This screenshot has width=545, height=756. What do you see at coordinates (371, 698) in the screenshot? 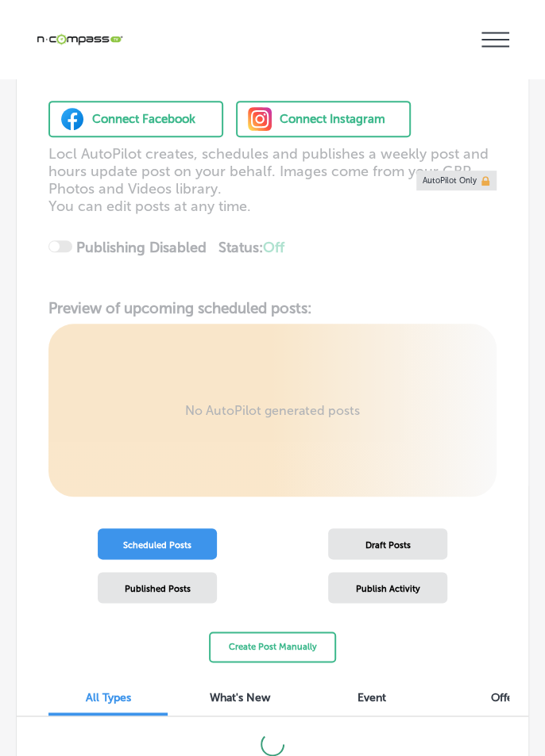
I see `span: Event` at bounding box center [371, 698].